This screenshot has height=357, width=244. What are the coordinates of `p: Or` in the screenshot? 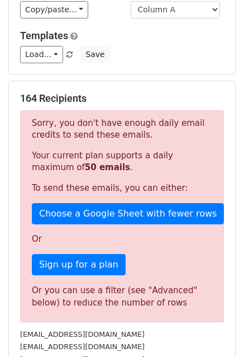 It's located at (122, 239).